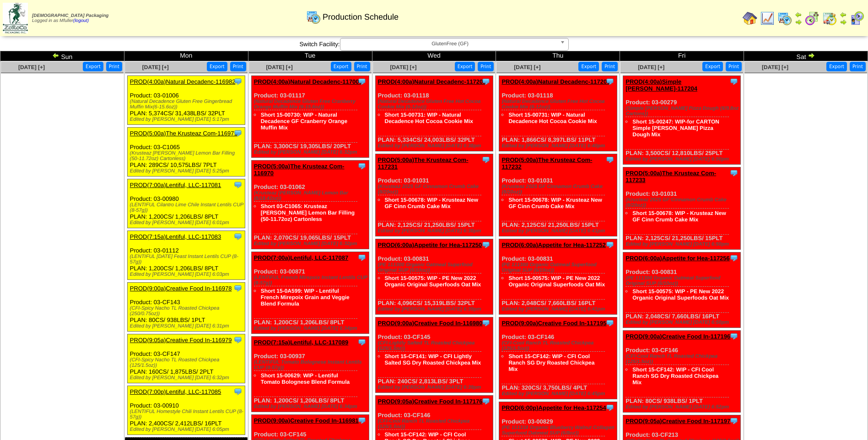 The width and height of the screenshot is (868, 440). Describe the element at coordinates (785, 18) in the screenshot. I see `img: calendarprod.gif` at that location.